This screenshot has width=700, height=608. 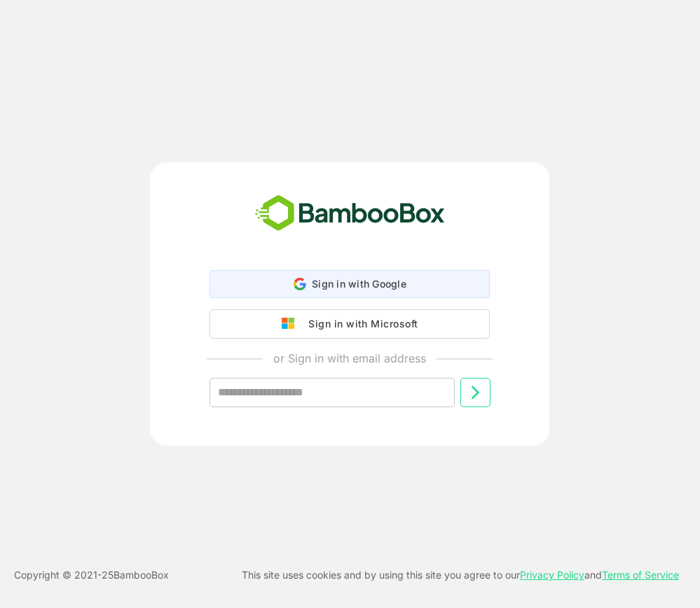 What do you see at coordinates (359, 284) in the screenshot?
I see `span: Sign in with Google` at bounding box center [359, 284].